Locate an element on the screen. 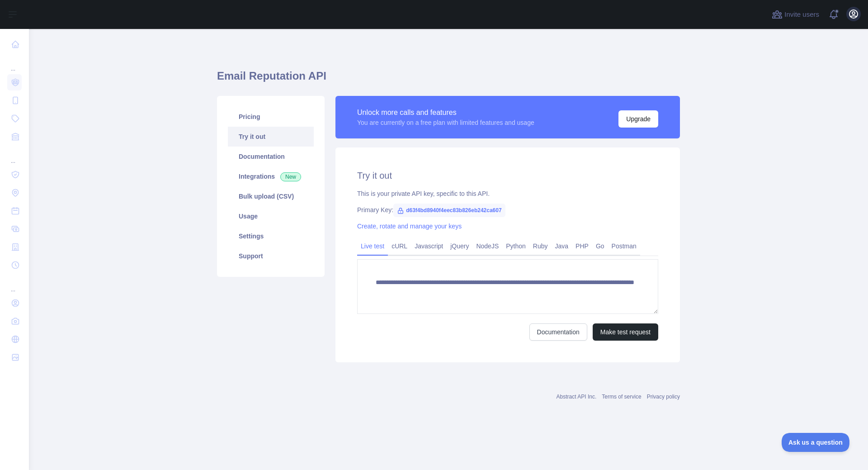 This screenshot has width=868, height=470. span: d63f4bd8940f4eec83b826eb242ca607 is located at coordinates (449, 210).